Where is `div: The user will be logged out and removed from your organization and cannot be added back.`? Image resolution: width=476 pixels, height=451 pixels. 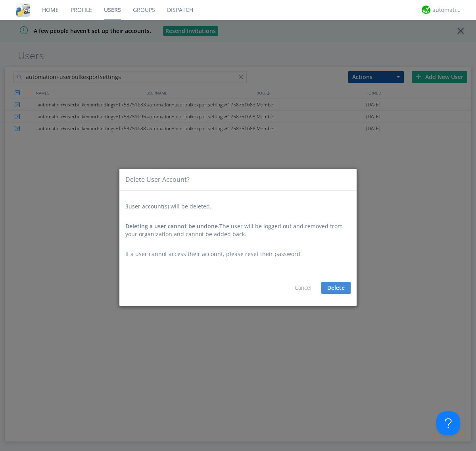
div: The user will be logged out and removed from your organization and cannot be added back. is located at coordinates (238, 230).